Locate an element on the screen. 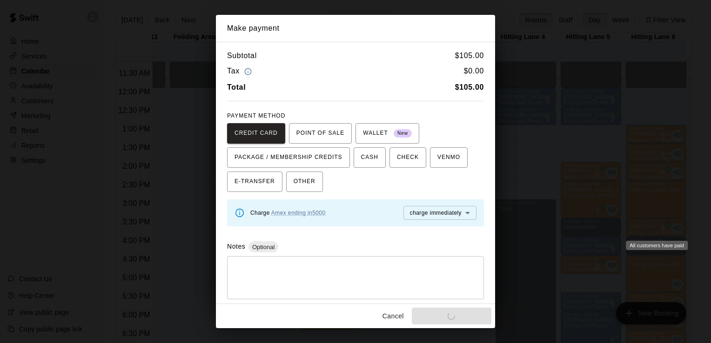  h6: Tax is located at coordinates (240, 71).